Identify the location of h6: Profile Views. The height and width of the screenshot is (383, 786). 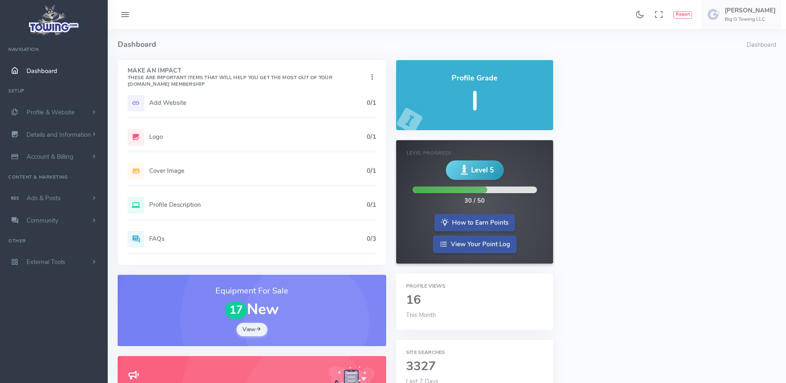
(474, 286).